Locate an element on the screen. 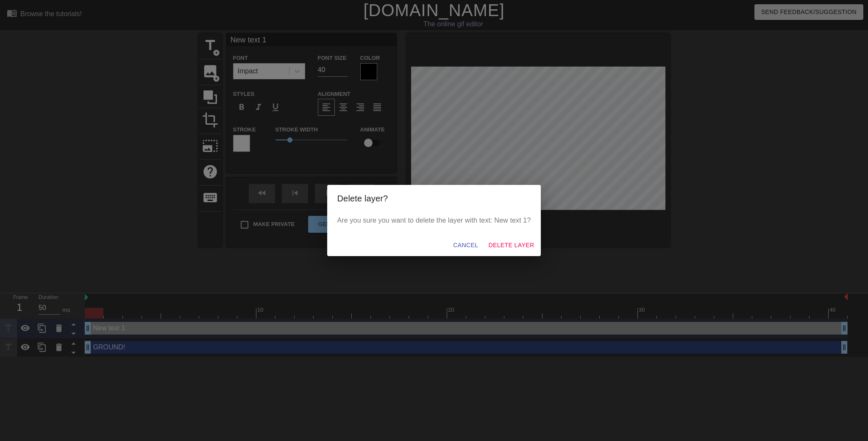 This screenshot has width=868, height=441. span: Delete Layer is located at coordinates (511, 245).